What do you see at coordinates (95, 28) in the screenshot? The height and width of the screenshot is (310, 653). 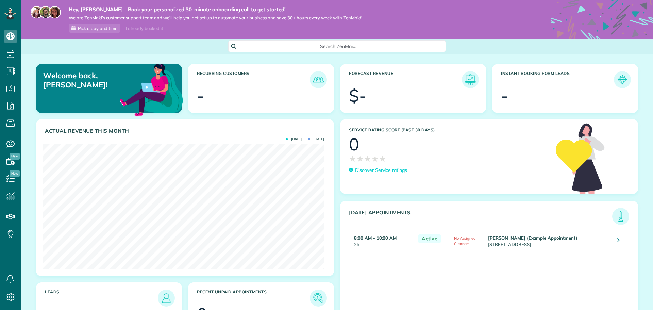 I see `a: Pick a day and time` at bounding box center [95, 28].